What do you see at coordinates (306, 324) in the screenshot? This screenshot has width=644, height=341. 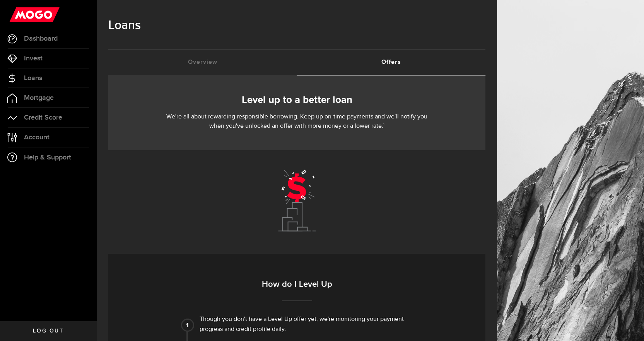 I see `div: Though you don't have a Level Up offer yet, we're monitoring your payment progress and credit pro...` at bounding box center [306, 324].